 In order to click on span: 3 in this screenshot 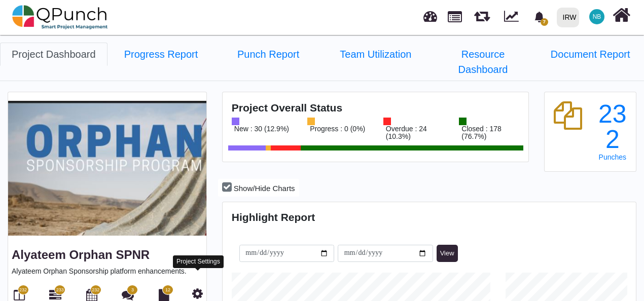, I will do `click(132, 290)`.